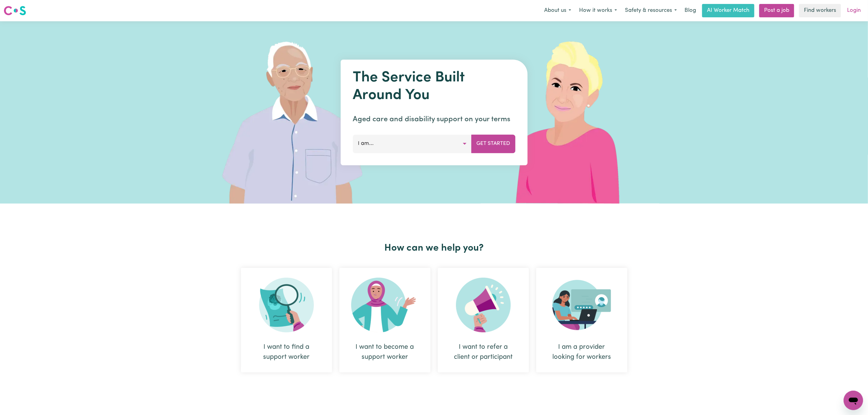 The width and height of the screenshot is (868, 415). Describe the element at coordinates (14, 11) in the screenshot. I see `img: Careseekers logo` at that location.